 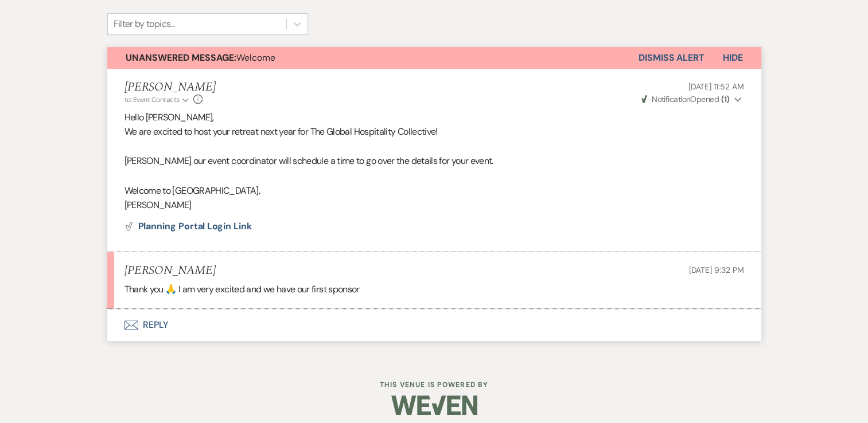 What do you see at coordinates (671, 58) in the screenshot?
I see `button: Dismiss Alert` at bounding box center [671, 58].